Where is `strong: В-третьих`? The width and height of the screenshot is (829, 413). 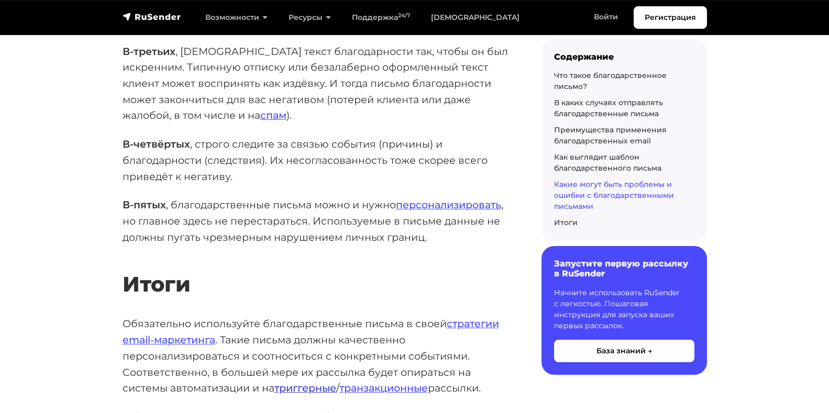
strong: В-третьих is located at coordinates (149, 51).